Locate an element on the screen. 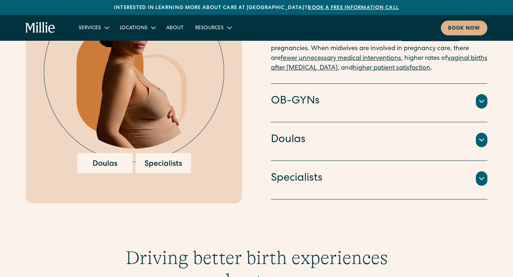 This screenshot has width=513, height=277. div: Book now is located at coordinates (464, 29).